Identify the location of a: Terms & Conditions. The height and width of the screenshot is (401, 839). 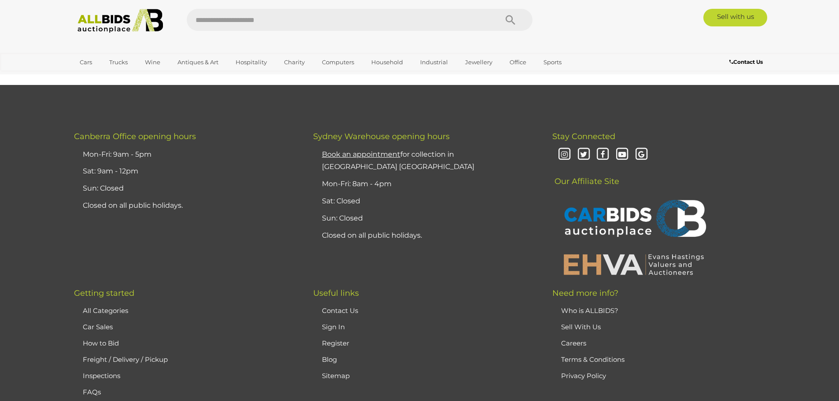
(593, 359).